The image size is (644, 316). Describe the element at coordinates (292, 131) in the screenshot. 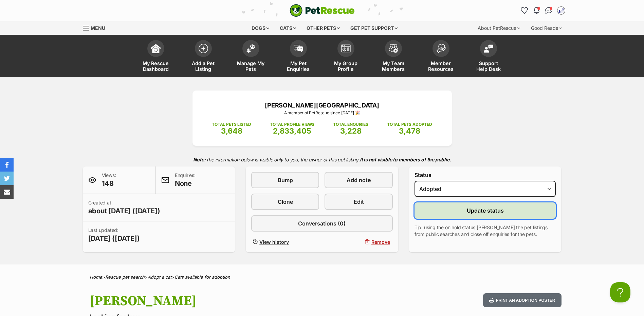

I see `span: 2,833,405` at that location.